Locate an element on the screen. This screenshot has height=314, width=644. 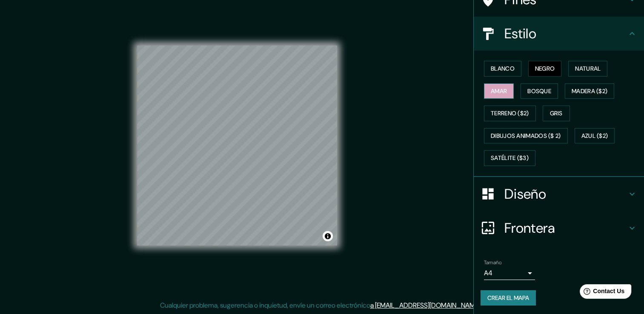
button: Satélite ($3) is located at coordinates (509, 158).